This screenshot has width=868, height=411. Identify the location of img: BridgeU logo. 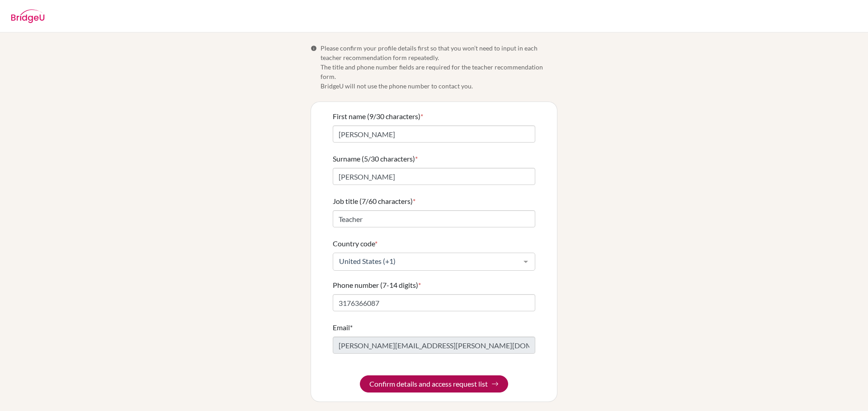
(28, 17).